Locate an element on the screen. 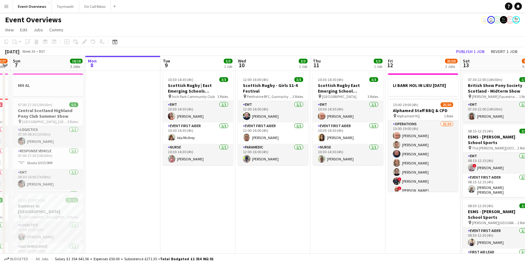 This screenshot has height=264, width=525. span: Week 36 is located at coordinates (29, 51).